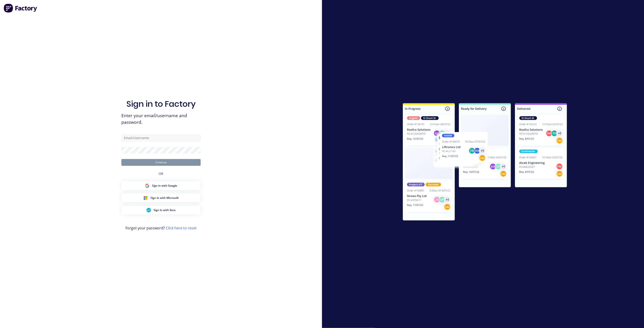 The width and height of the screenshot is (644, 328). Describe the element at coordinates (147, 186) in the screenshot. I see `img: Google Sign in` at that location.